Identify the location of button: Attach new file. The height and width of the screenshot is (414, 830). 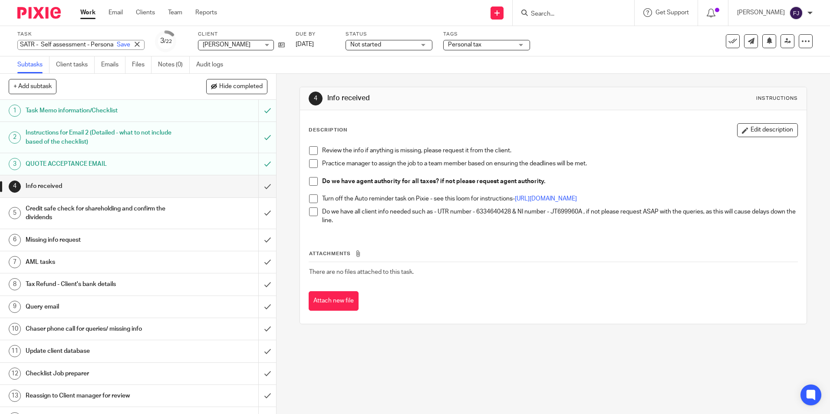
(333, 301).